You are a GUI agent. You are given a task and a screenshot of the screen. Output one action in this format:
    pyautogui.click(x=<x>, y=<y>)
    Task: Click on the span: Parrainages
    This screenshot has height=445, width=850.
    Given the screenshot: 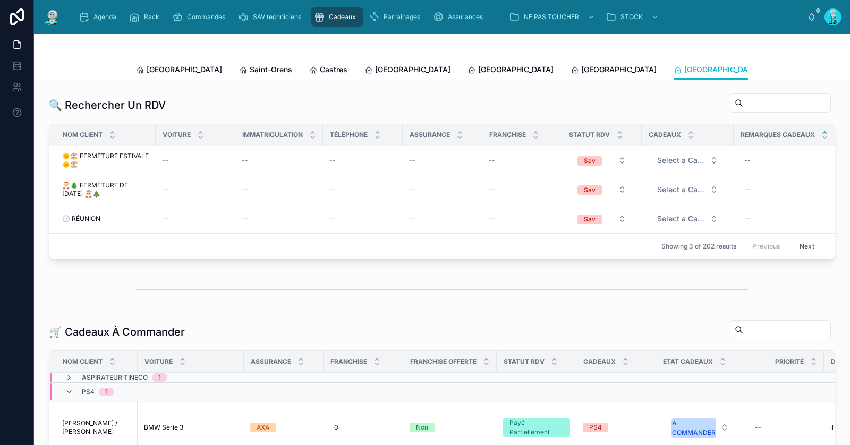 What is the action you would take?
    pyautogui.click(x=402, y=17)
    